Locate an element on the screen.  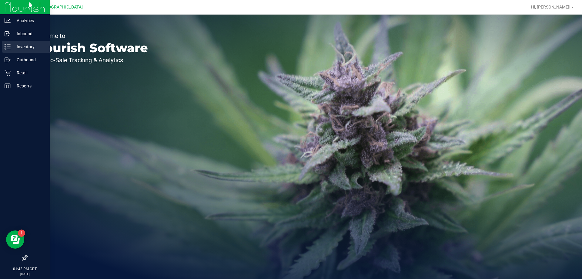
p: Inventory is located at coordinates (29, 47).